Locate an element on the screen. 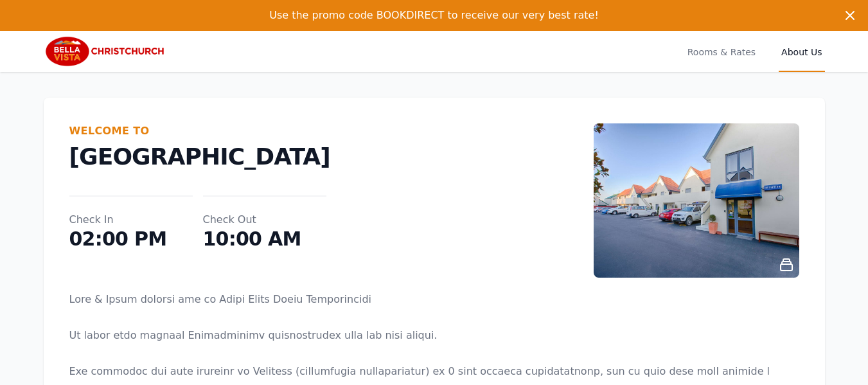 The width and height of the screenshot is (868, 385). img: Bella Vista Christchurch is located at coordinates (106, 51).